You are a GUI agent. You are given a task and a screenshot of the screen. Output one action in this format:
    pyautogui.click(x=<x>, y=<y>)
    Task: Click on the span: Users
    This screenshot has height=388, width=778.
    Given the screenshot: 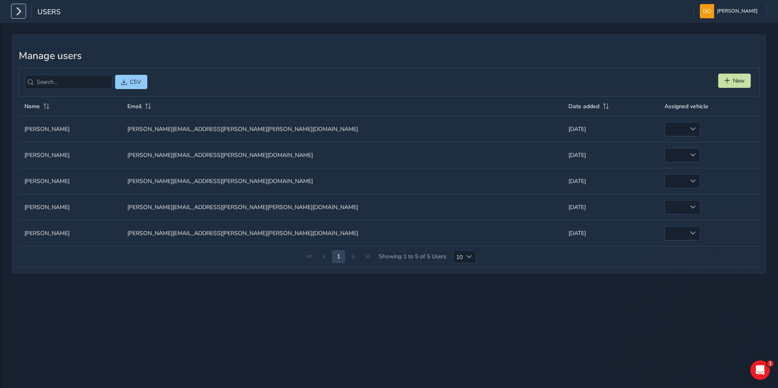 What is the action you would take?
    pyautogui.click(x=49, y=13)
    